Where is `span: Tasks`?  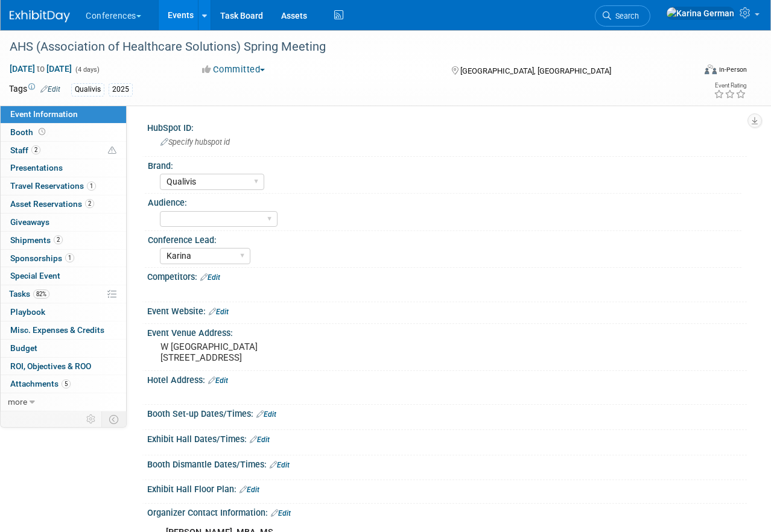 span: Tasks is located at coordinates (29, 294).